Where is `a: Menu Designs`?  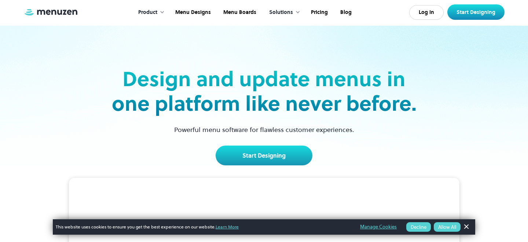 a: Menu Designs is located at coordinates (192, 12).